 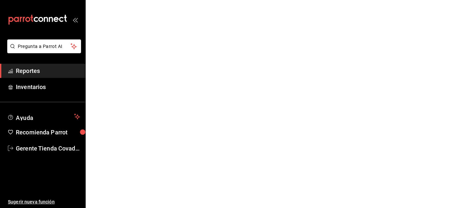 What do you see at coordinates (48, 71) in the screenshot?
I see `span: Reportes` at bounding box center [48, 71].